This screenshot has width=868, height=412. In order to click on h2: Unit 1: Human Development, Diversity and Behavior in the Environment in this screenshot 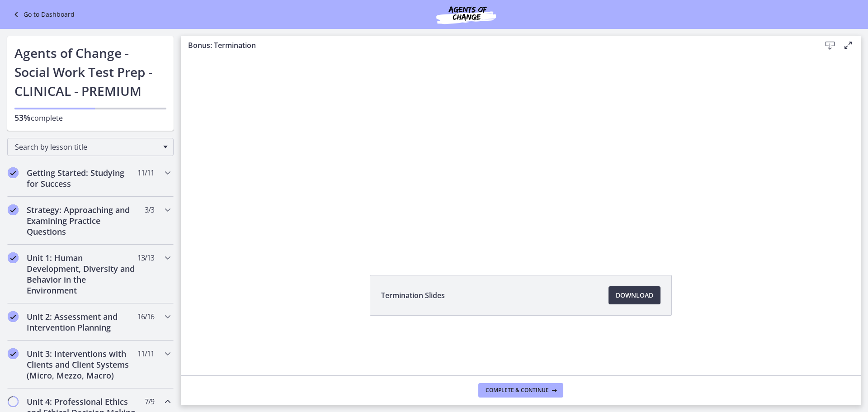, I will do `click(82, 274)`.